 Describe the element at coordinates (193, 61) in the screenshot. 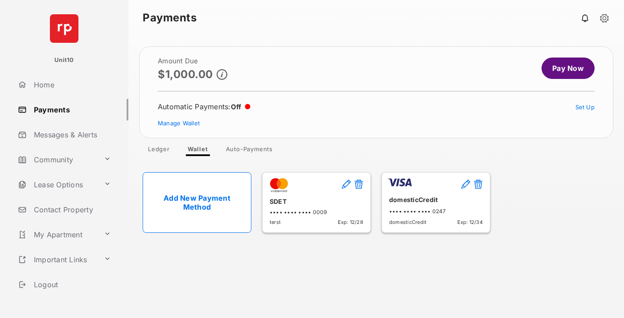

I see `h2: Amount Due` at that location.